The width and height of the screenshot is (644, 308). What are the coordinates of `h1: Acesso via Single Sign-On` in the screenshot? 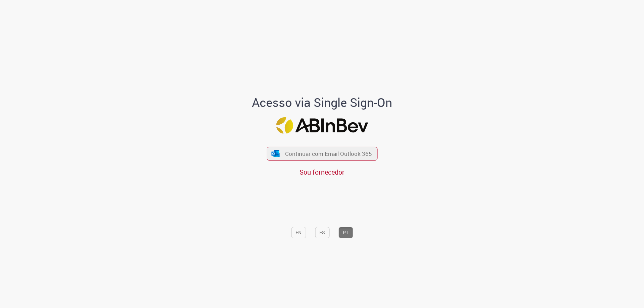 It's located at (322, 102).